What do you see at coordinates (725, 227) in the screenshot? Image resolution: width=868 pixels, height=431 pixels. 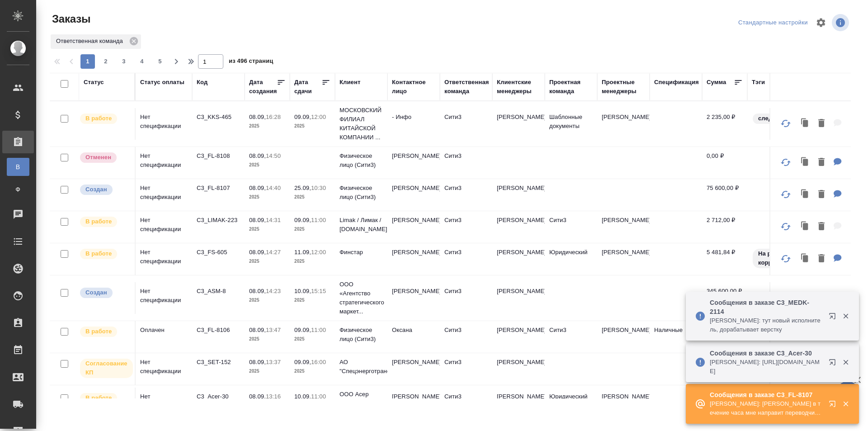 I see `td: 2 712,00 ₽` at bounding box center [725, 227].